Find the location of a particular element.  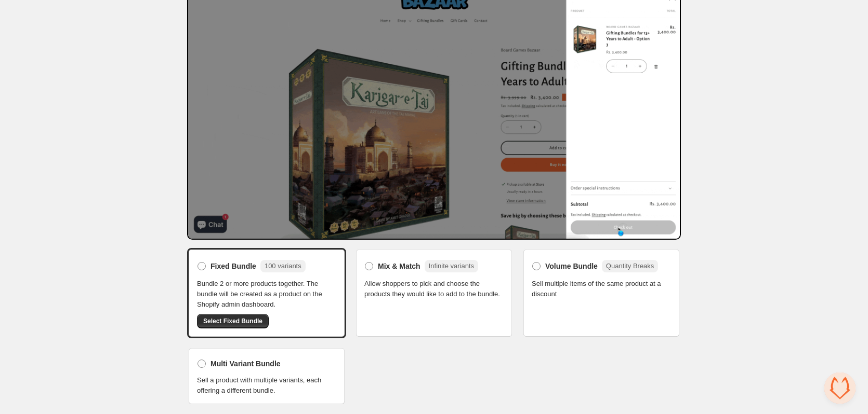

div: Open chat is located at coordinates (839, 388).